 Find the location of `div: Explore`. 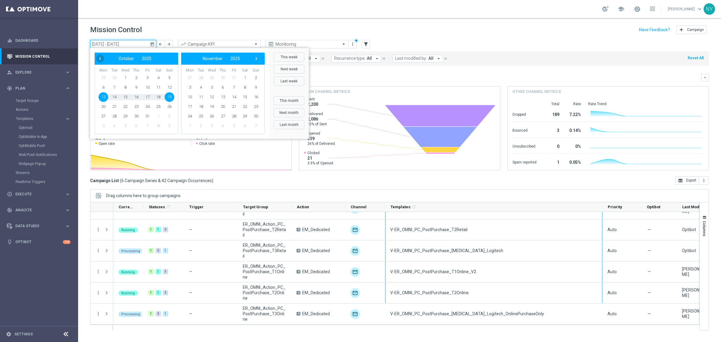

div: Explore is located at coordinates (36, 72).